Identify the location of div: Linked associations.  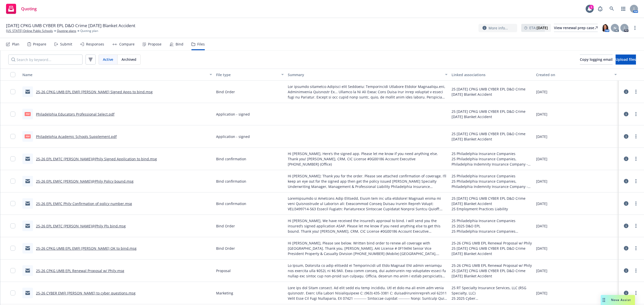
(492, 75).